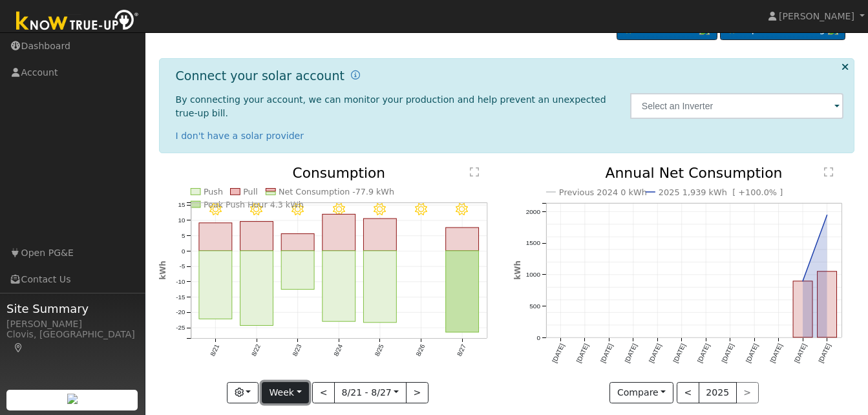 The width and height of the screenshot is (868, 415). What do you see at coordinates (256, 351) in the screenshot?
I see `text: 8/22` at bounding box center [256, 351].